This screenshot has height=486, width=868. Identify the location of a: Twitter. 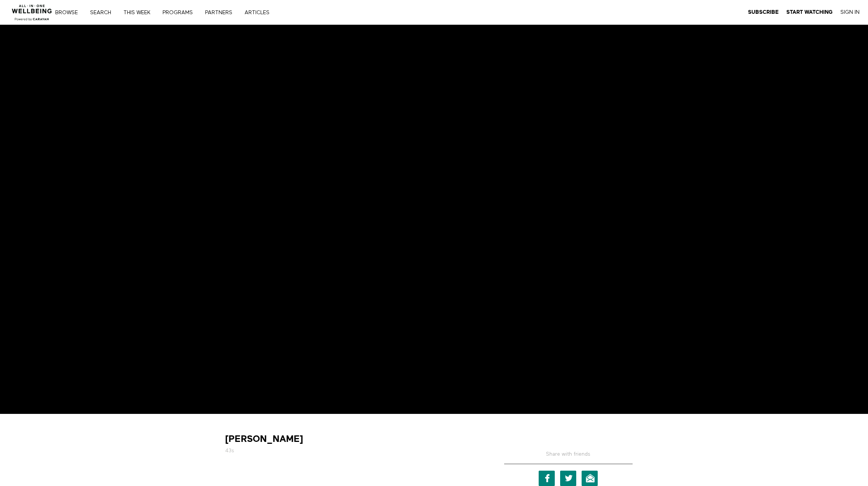
(568, 478).